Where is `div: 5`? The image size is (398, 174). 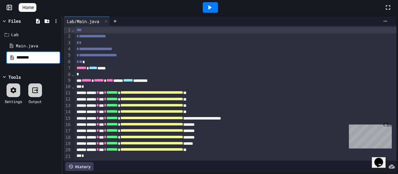 div: 5 is located at coordinates (68, 55).